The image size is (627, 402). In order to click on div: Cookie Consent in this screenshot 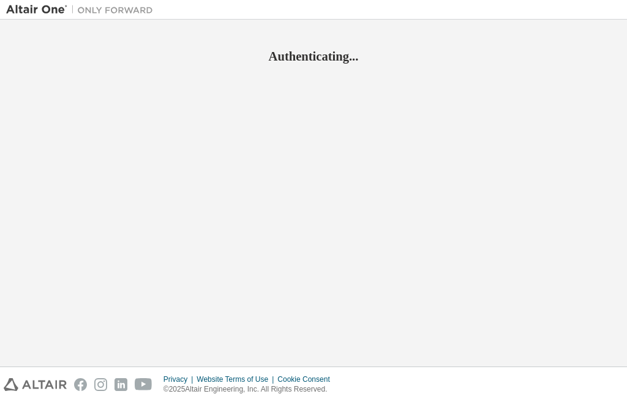, I will do `click(307, 380)`.